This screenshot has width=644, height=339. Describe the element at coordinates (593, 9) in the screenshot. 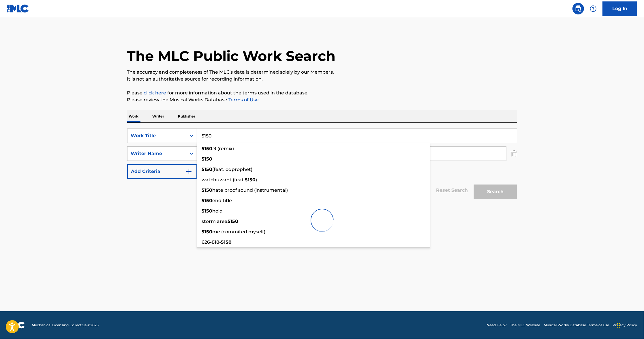

I see `img: help` at that location.